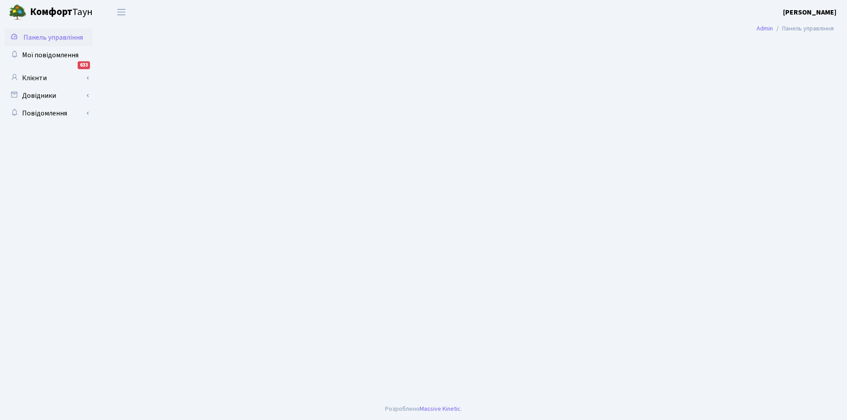 This screenshot has height=420, width=847. I want to click on li: Панель управління, so click(803, 29).